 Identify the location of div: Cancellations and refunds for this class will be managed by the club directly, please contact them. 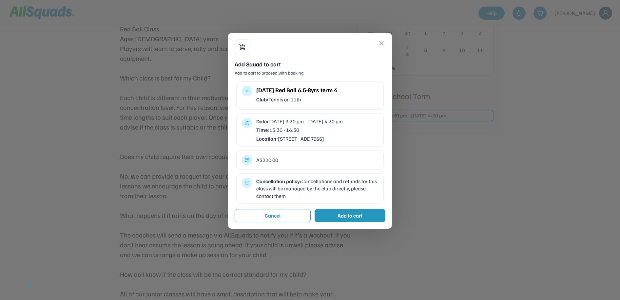
(317, 189).